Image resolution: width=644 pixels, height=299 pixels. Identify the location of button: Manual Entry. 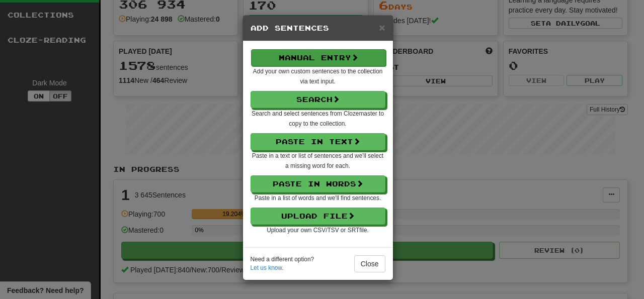
(318, 58).